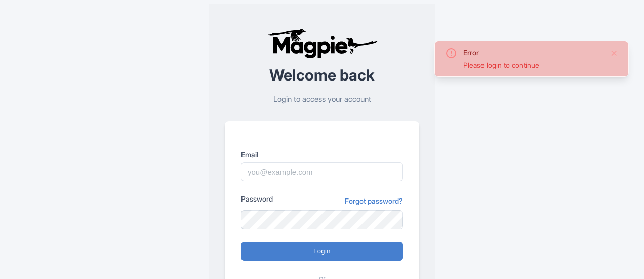  I want to click on label: Email, so click(322, 154).